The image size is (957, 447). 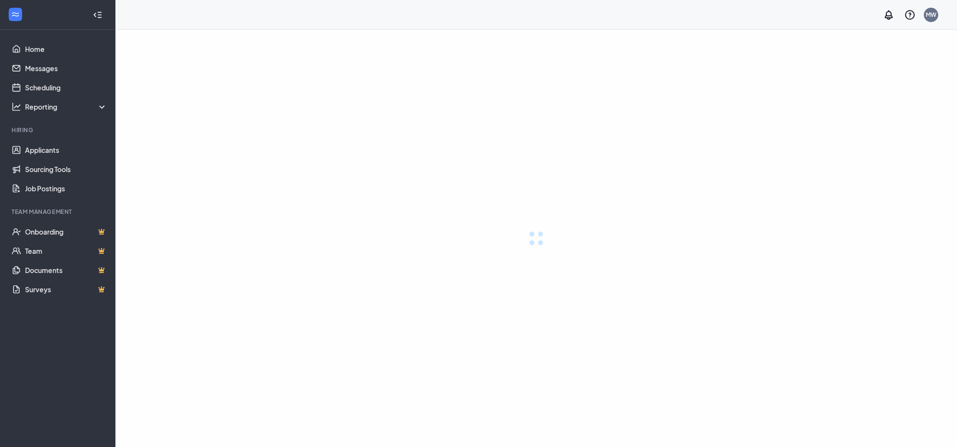 I want to click on svg: QuestionInfo, so click(x=910, y=15).